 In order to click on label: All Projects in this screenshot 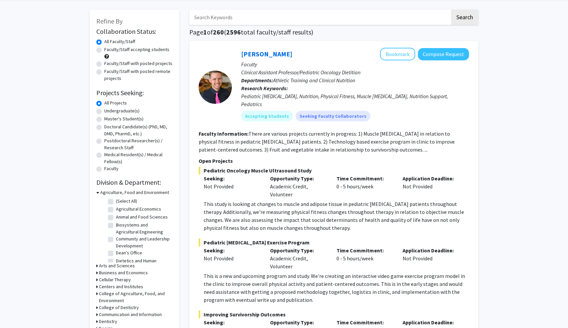, I will do `click(116, 103)`.